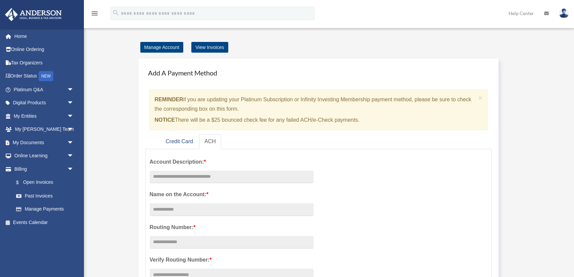 The image size is (574, 277). I want to click on a: Manage Payments, so click(45, 210).